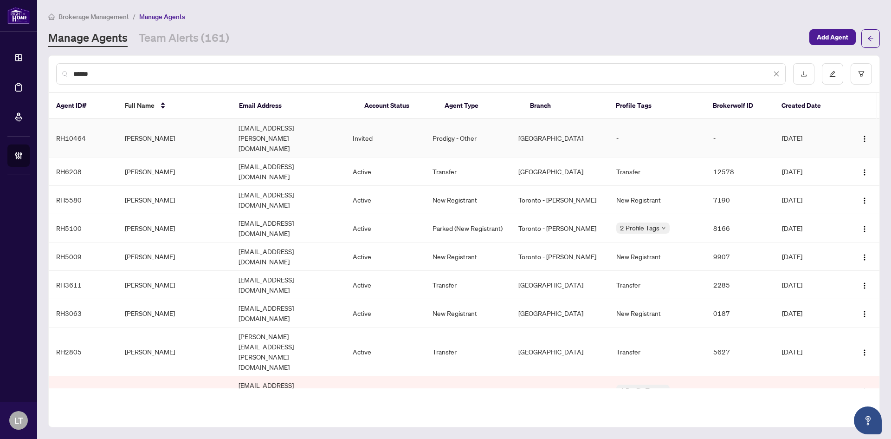  I want to click on button: Open asap, so click(868, 420).